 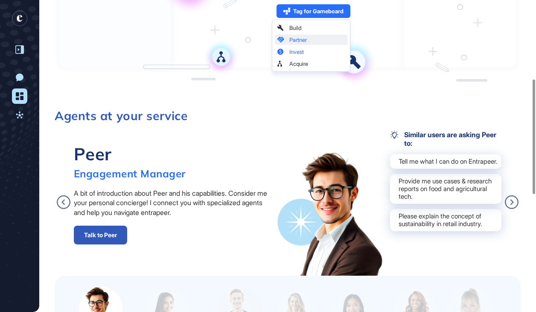 What do you see at coordinates (173, 202) in the screenshot?
I see `div: A bit of introduction about Peer and his capabilities. Consider me your personal concierge! I con...` at bounding box center [173, 202].